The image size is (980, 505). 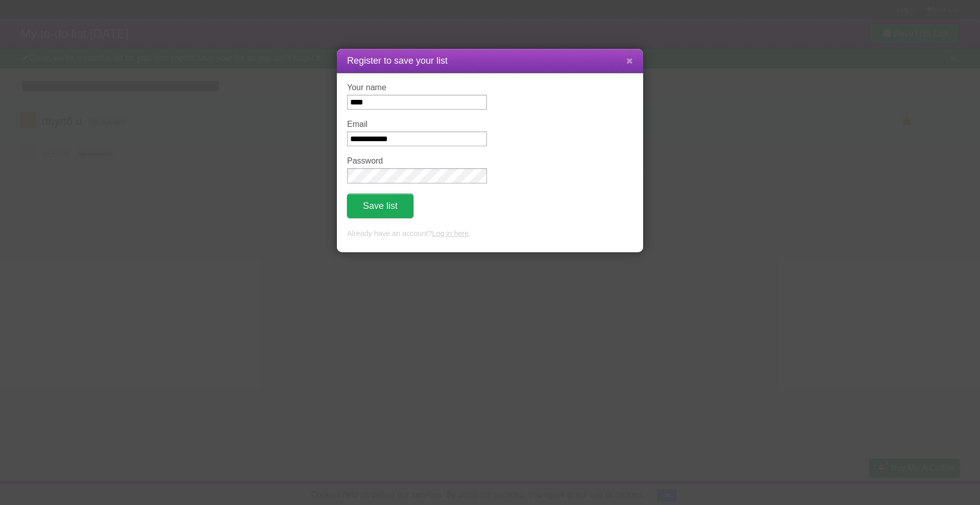 What do you see at coordinates (417, 124) in the screenshot?
I see `label: Email` at bounding box center [417, 124].